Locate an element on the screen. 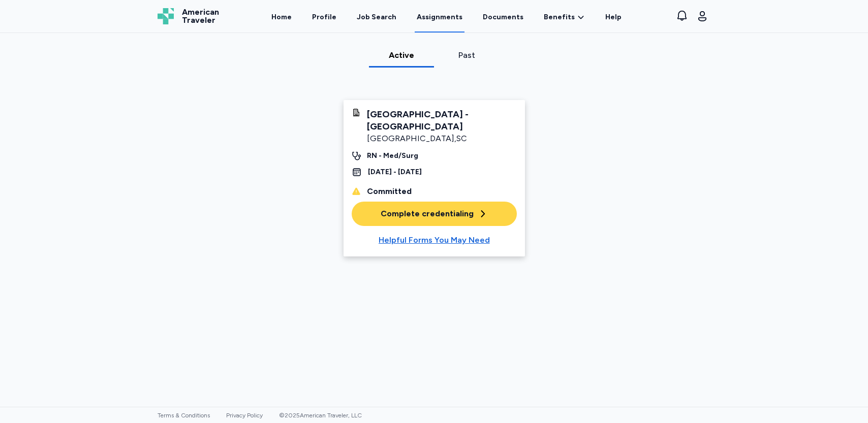 The height and width of the screenshot is (423, 868). button: Complete credentialing is located at coordinates (434, 214).